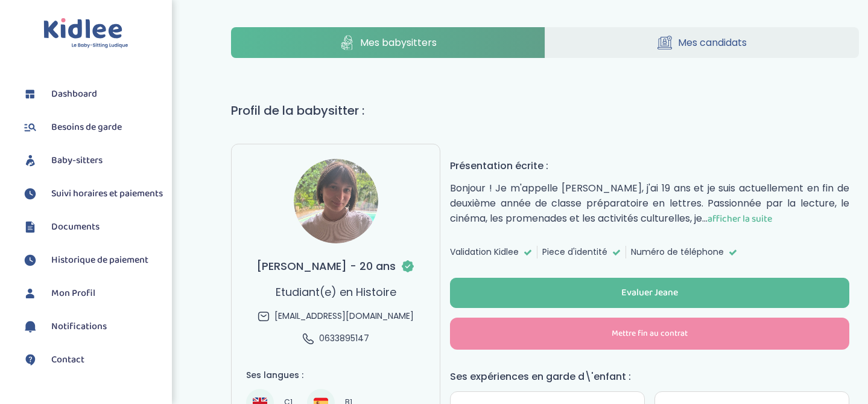 Image resolution: width=868 pixels, height=404 pixels. I want to click on a: Contact, so click(92, 360).